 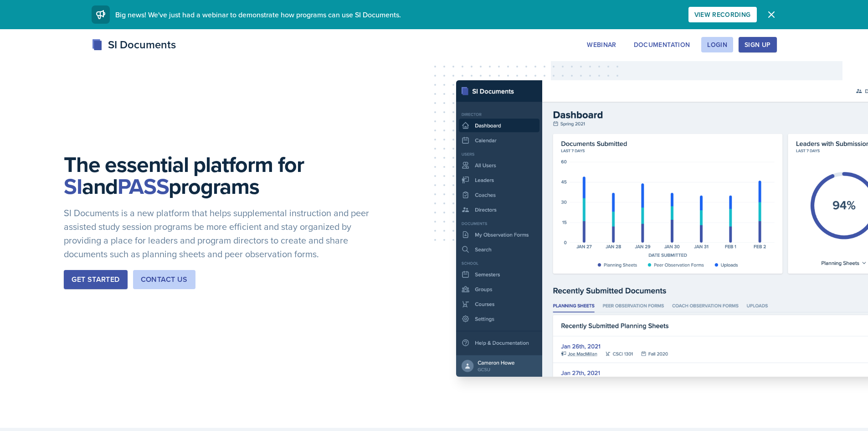 I want to click on button: Contact Us, so click(x=164, y=279).